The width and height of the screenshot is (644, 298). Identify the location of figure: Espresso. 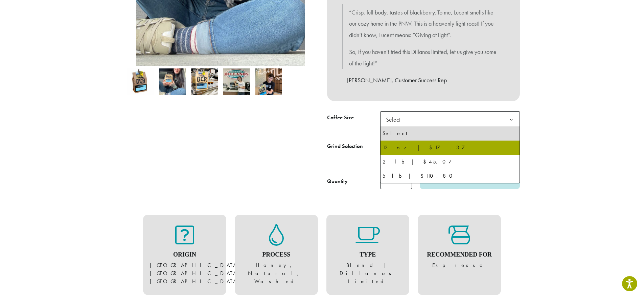
(459, 247).